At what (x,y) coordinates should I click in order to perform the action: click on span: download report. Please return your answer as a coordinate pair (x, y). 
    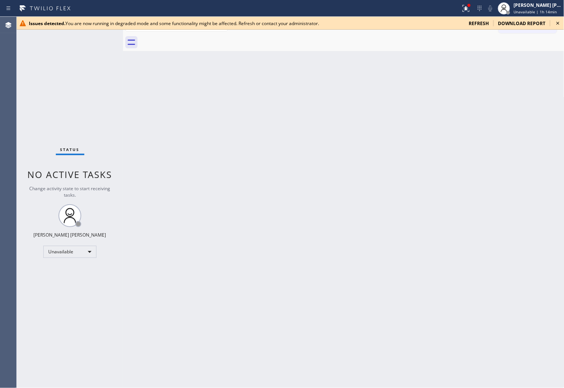
    Looking at the image, I should click on (522, 23).